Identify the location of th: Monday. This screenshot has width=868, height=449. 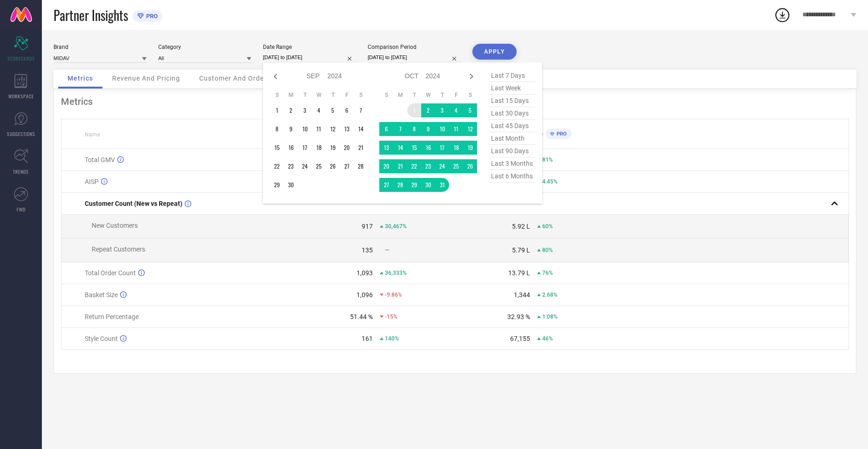
(400, 95).